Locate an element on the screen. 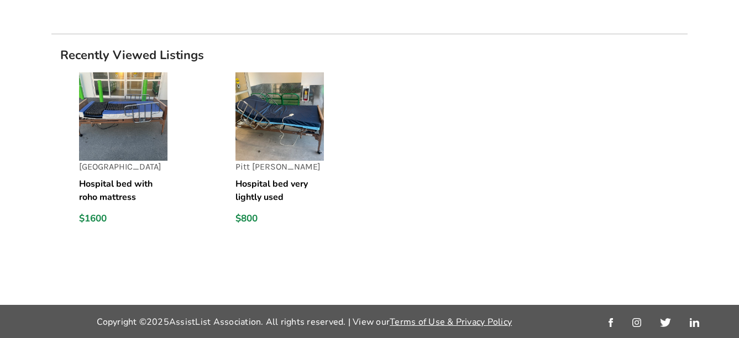 This screenshot has width=739, height=338. img: instagram_link is located at coordinates (637, 323).